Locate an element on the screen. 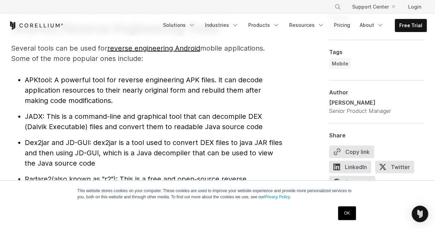  span: : A powerful tool for reverse engineering APK files. It can decode application resources to their... is located at coordinates (144, 90).